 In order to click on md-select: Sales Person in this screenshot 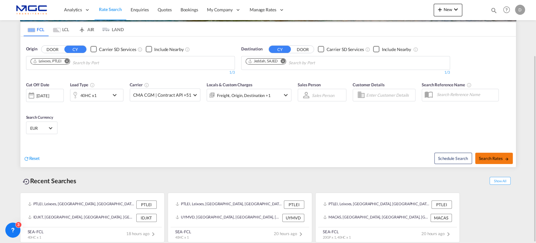, I will do `click(323, 95)`.